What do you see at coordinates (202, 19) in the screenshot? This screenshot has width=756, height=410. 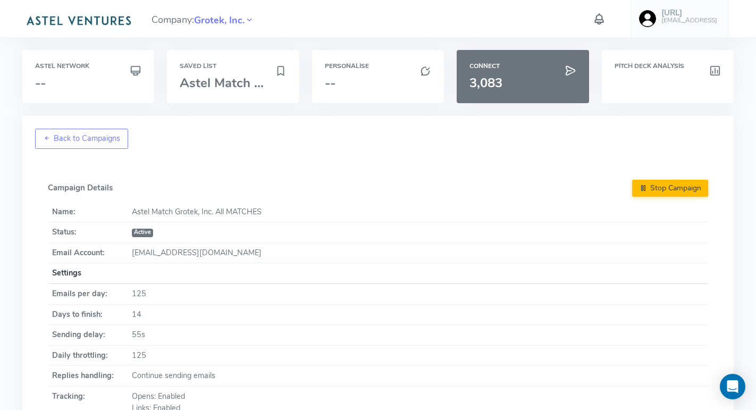 I see `span: Company:` at bounding box center [202, 19].